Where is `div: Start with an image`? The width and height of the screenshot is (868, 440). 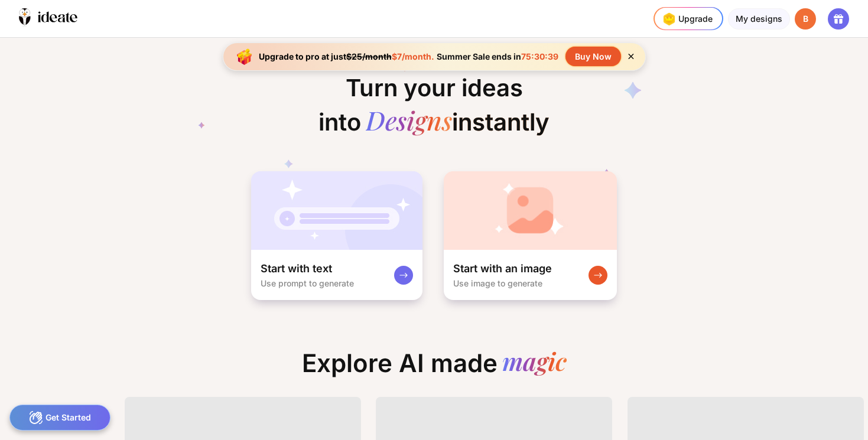 div: Start with an image is located at coordinates (502, 268).